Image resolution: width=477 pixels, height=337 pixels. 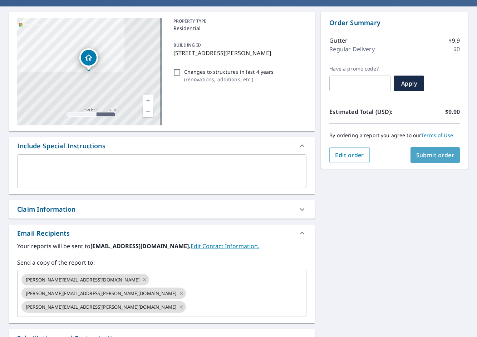 What do you see at coordinates (409, 83) in the screenshot?
I see `button: Apply` at bounding box center [409, 83].